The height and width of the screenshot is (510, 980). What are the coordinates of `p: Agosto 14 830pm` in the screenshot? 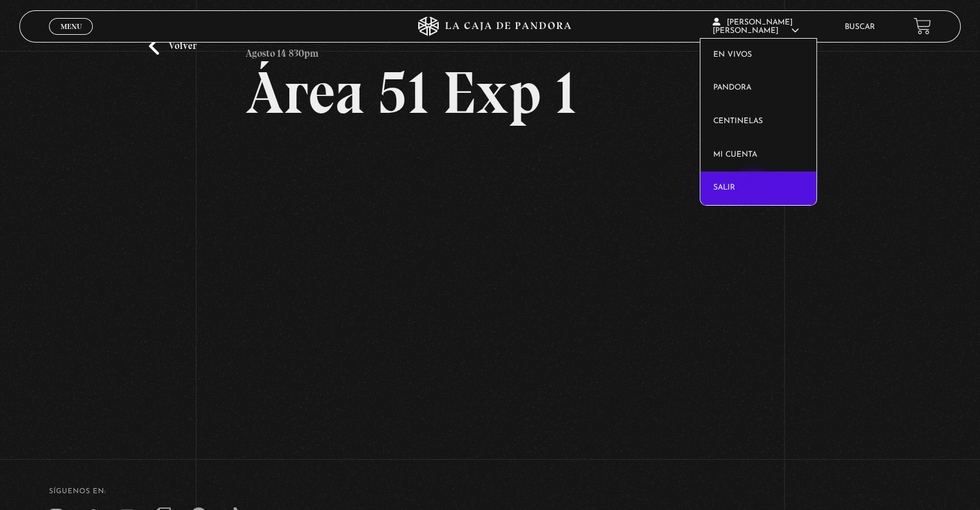 It's located at (282, 50).